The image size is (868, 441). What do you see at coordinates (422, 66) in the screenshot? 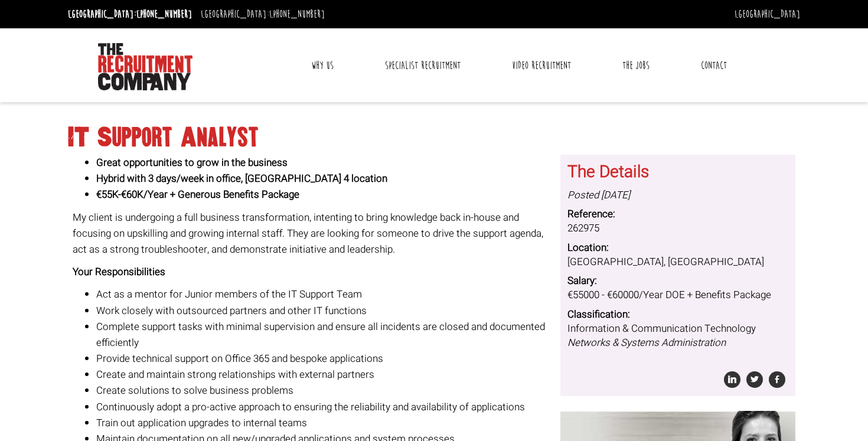
I see `a: Specialist Recruitment` at bounding box center [422, 66].